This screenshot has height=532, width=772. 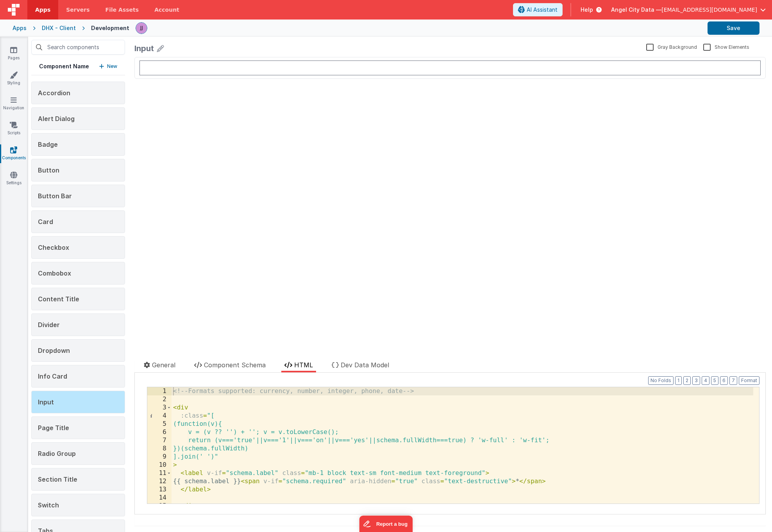 What do you see at coordinates (724, 381) in the screenshot?
I see `button: 6` at bounding box center [724, 381].